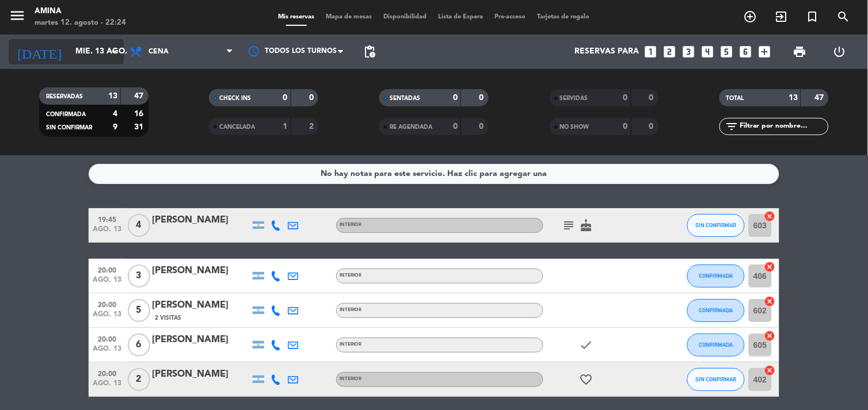 The height and width of the screenshot is (410, 868). I want to click on i: turned_in_not, so click(813, 17).